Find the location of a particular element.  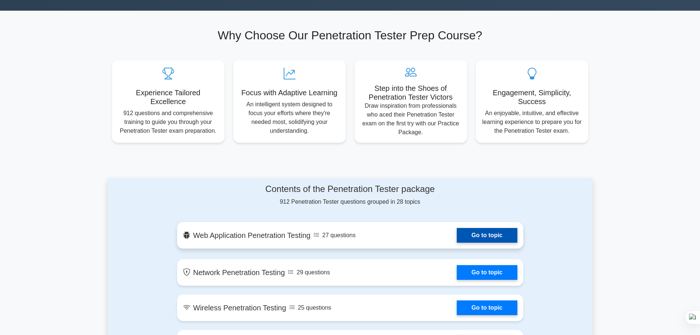

div: 912 Penetration Tester questions grouped in 28 topics is located at coordinates (350, 195).